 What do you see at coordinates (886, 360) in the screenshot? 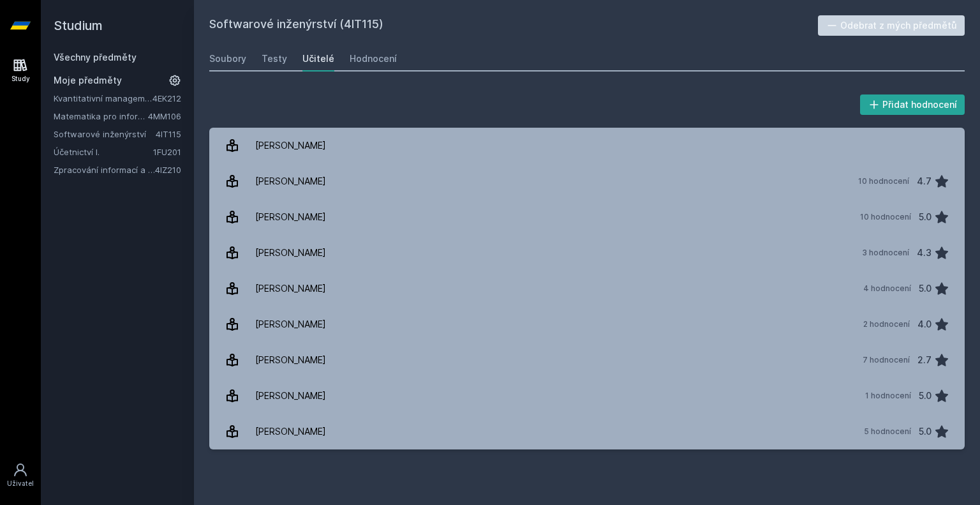
I see `div: 7 hodnocení` at bounding box center [886, 360].